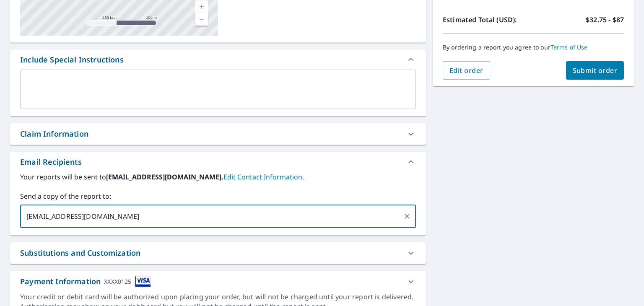  I want to click on label: Your reports will be sent to, so click(218, 177).